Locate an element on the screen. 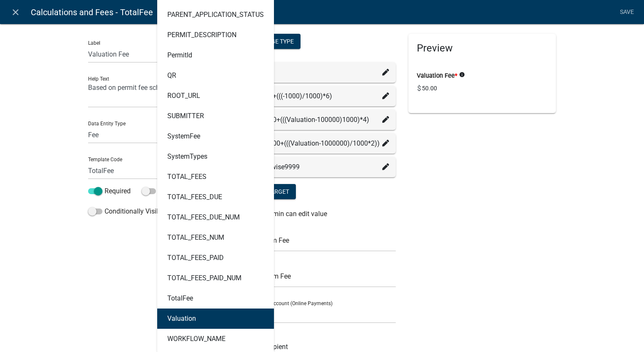  ngb-highlight: WORKFLOW_NAME is located at coordinates (196, 339).